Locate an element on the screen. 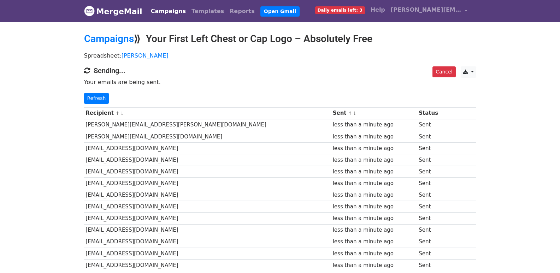  a: MergeMail is located at coordinates (113, 11).